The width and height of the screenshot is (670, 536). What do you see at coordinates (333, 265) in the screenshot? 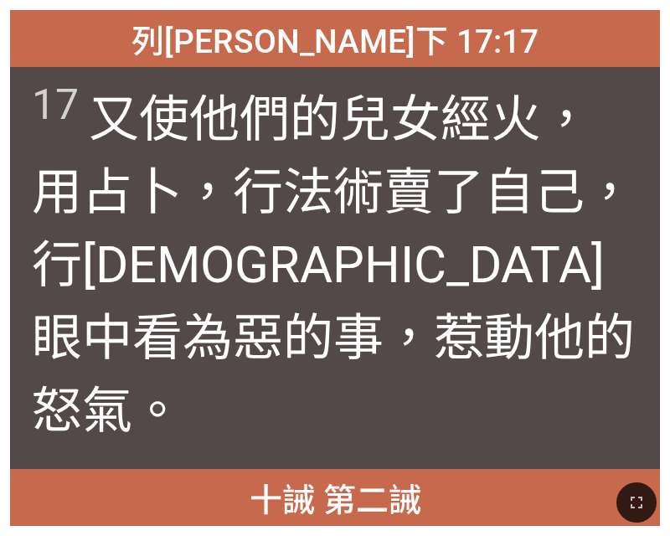
I see `wh784: ，用` at bounding box center [333, 265].